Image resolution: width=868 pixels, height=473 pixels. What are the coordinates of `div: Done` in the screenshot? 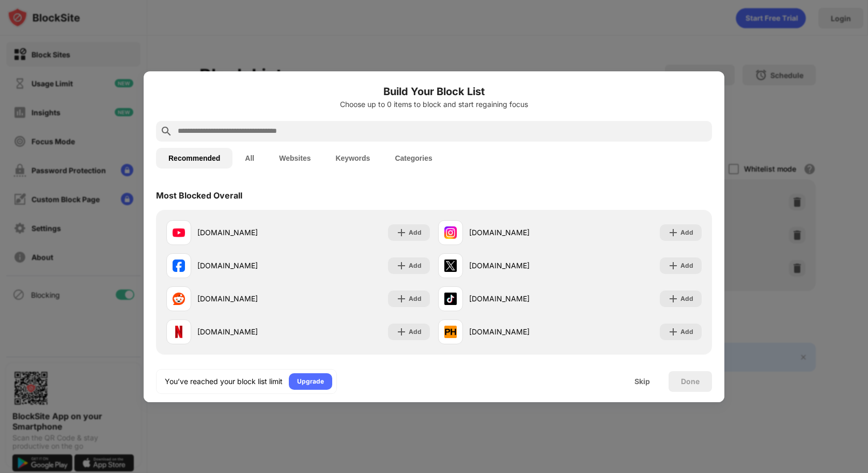 It's located at (691, 382).